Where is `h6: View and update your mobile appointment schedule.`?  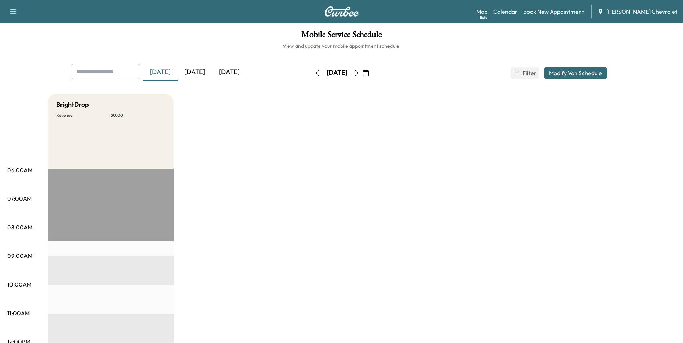
h6: View and update your mobile appointment schedule. is located at coordinates (341, 46).